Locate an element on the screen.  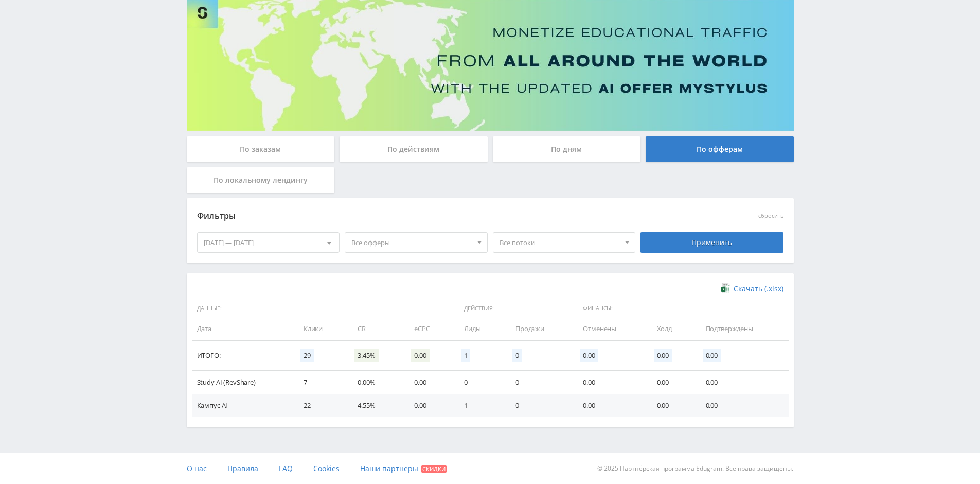
div: По дням is located at coordinates (567, 149).